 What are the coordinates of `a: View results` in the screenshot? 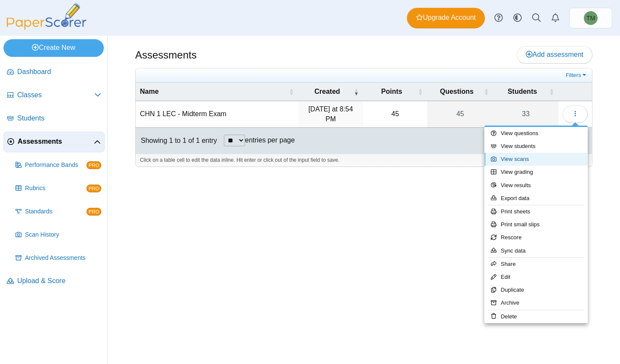 It's located at (536, 185).